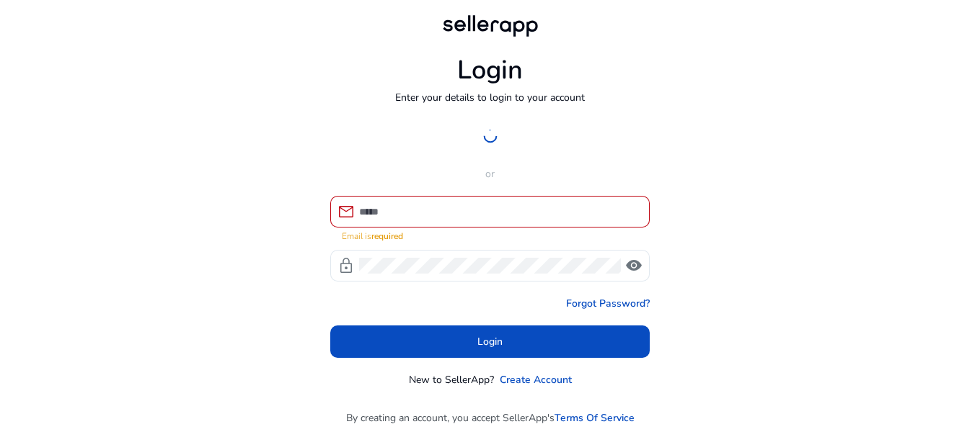 The image size is (980, 437). I want to click on p: Enter your details to login to your account, so click(490, 97).